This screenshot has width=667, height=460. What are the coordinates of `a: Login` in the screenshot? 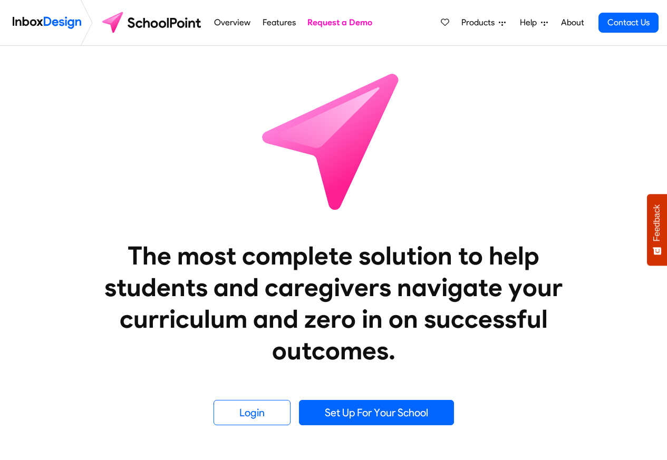 It's located at (252, 413).